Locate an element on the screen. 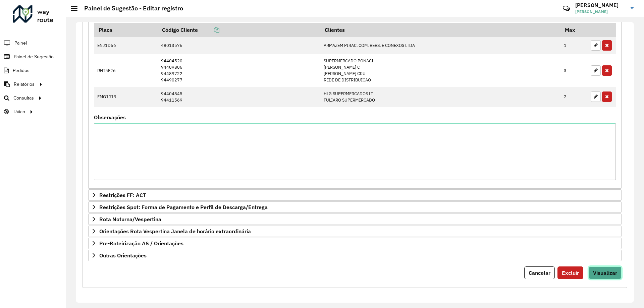 The width and height of the screenshot is (644, 308). th: Placa is located at coordinates (125, 30).